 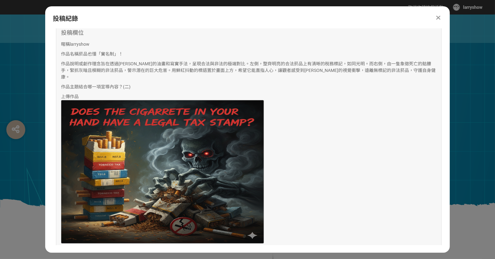 What do you see at coordinates (247, 19) in the screenshot?
I see `div: 投稿紀錄` at bounding box center [247, 19].